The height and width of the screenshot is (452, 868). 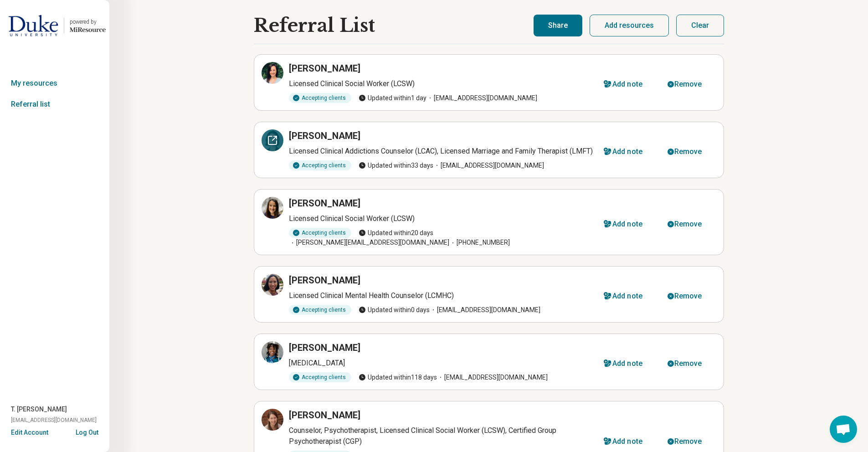 What do you see at coordinates (33, 25) in the screenshot?
I see `img: Duke University` at bounding box center [33, 25].